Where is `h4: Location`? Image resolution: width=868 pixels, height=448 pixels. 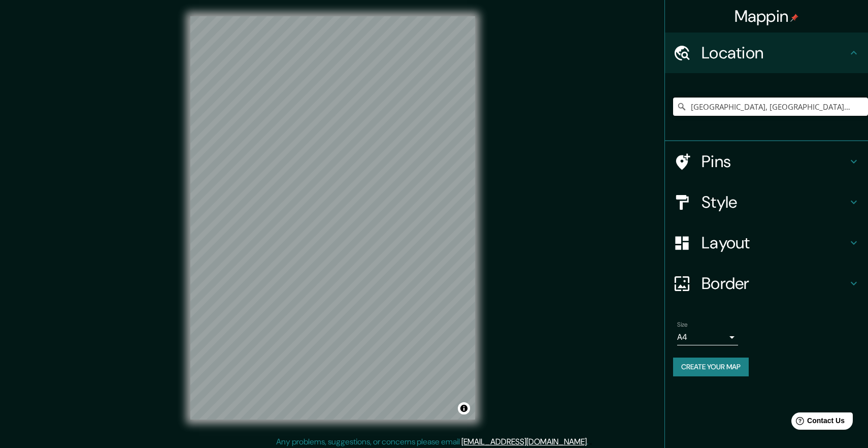
h4: Location is located at coordinates (775, 53).